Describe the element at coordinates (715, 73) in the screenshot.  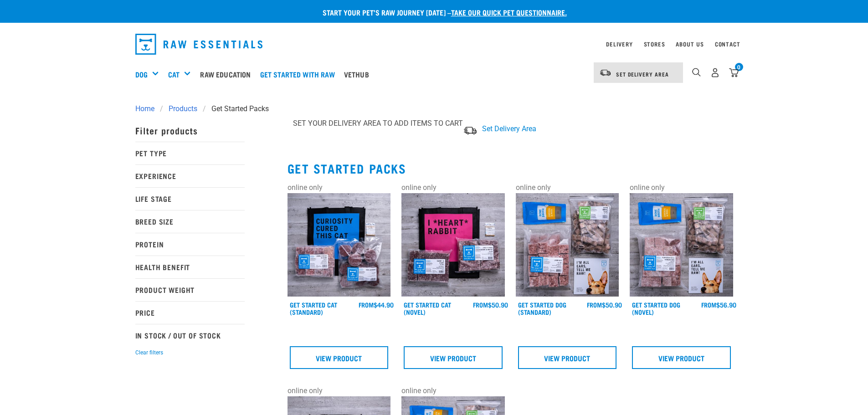
I see `img: user.png` at that location.